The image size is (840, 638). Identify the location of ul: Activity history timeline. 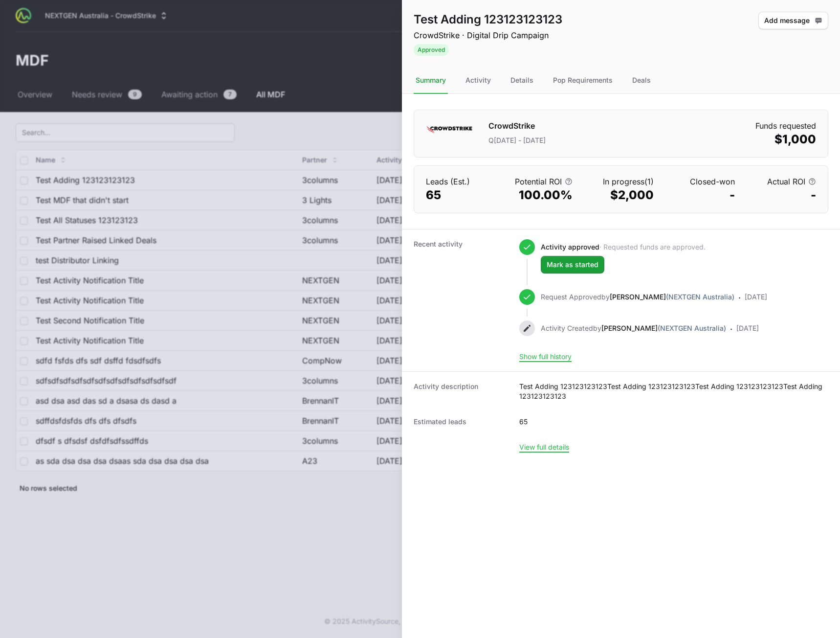
(643, 296).